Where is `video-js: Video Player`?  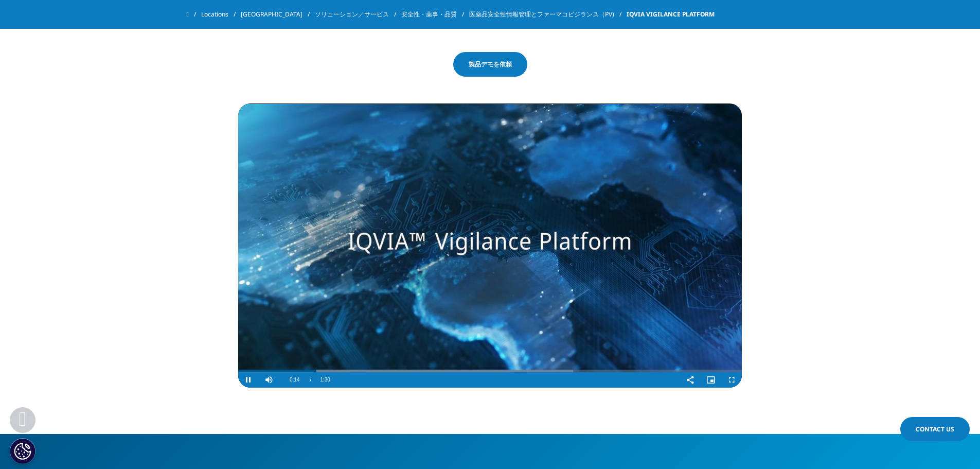 video-js: Video Player is located at coordinates (490, 246).